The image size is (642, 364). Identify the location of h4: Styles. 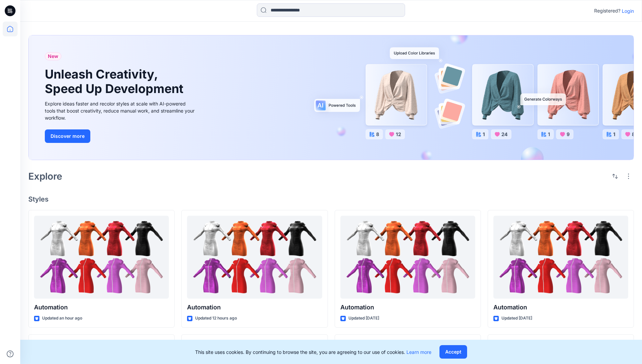
(330, 199).